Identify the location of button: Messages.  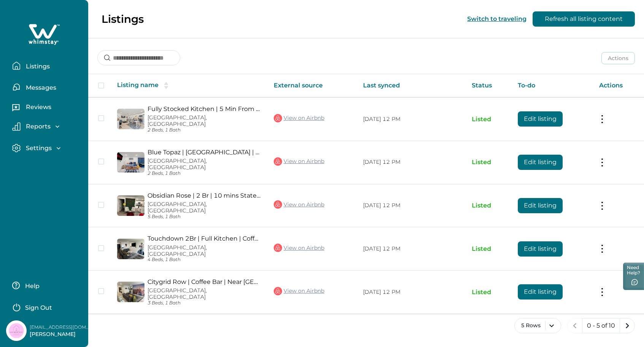
(47, 87).